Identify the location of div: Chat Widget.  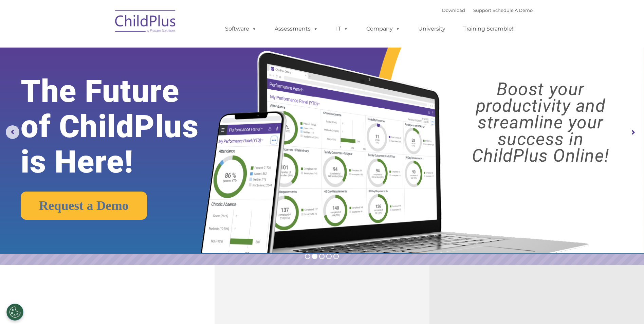
(588, 287).